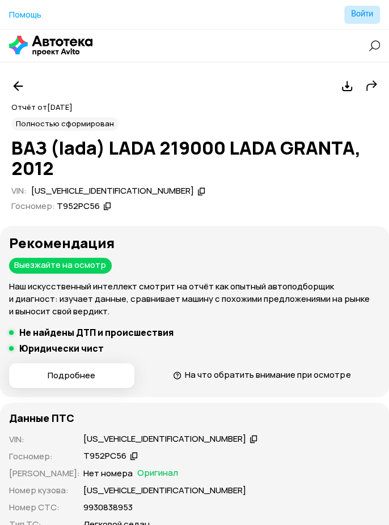 The height and width of the screenshot is (525, 389). Describe the element at coordinates (25, 15) in the screenshot. I see `a: Помощь` at that location.